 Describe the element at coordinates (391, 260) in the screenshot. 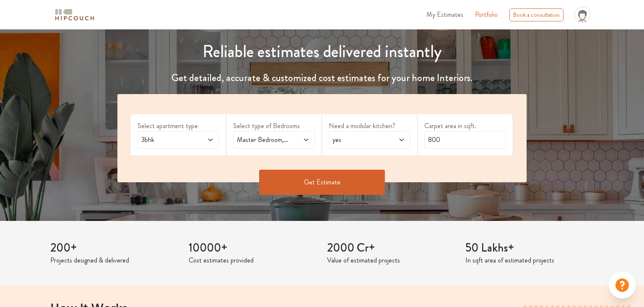

I see `p: Value of estimated projects` at that location.